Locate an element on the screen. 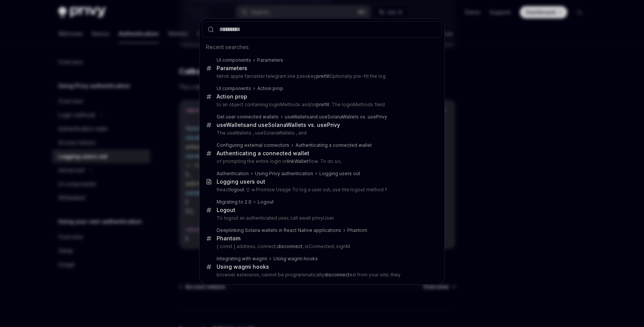 This screenshot has height=327, width=644. div: Migrating to 2.0 is located at coordinates (234, 202).